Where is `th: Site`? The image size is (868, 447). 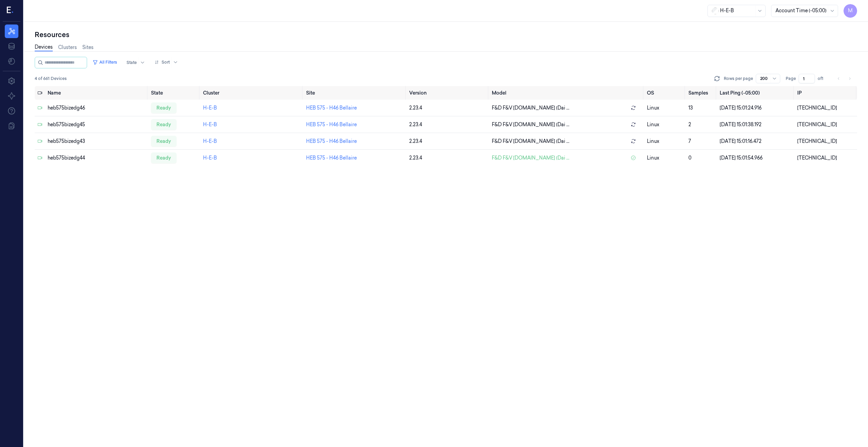
th: Site is located at coordinates (355, 93).